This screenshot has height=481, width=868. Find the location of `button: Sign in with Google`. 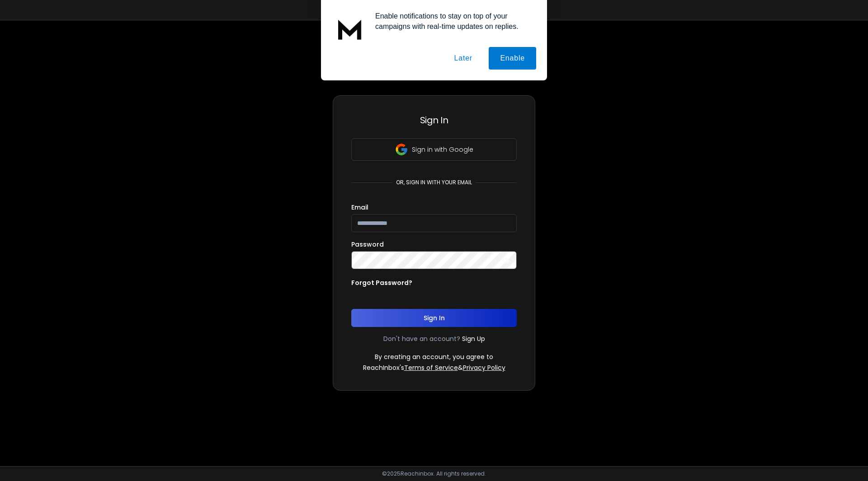

button: Sign in with Google is located at coordinates (434, 150).